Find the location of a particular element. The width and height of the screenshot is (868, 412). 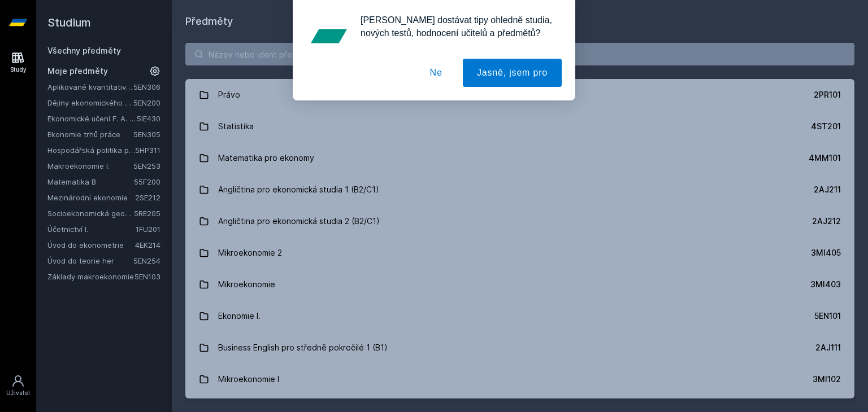

a: Dějiny ekonomického myšlení is located at coordinates (91, 103).